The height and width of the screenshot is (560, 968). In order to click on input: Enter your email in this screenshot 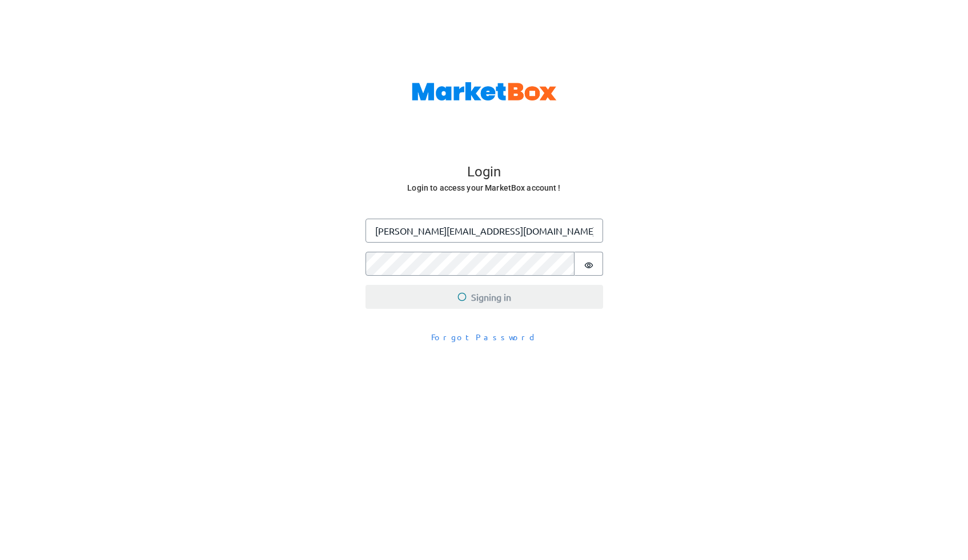, I will do `click(485, 231)`.